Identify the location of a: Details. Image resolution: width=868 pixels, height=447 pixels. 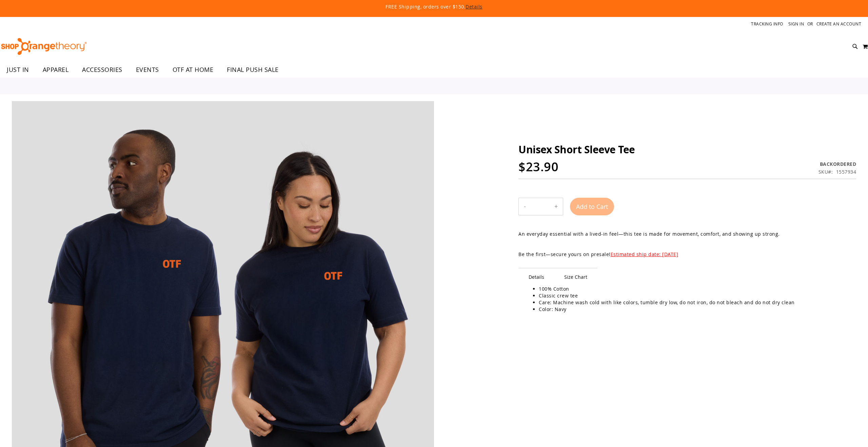
(474, 7).